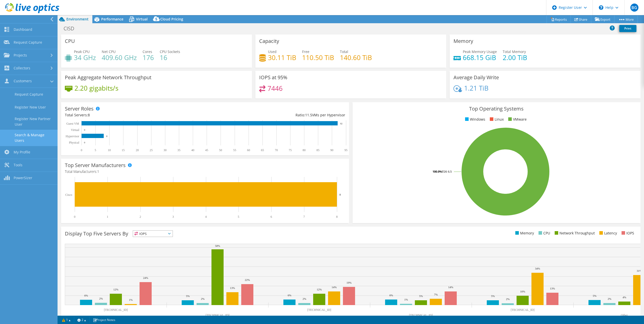 The width and height of the screenshot is (644, 324). Describe the element at coordinates (248, 150) in the screenshot. I see `text: 60` at that location.